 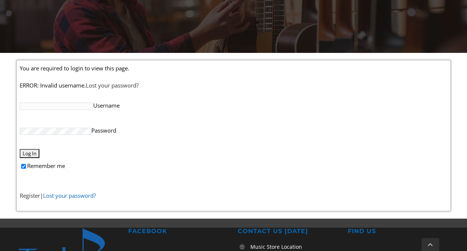 I want to click on a: Register, so click(x=30, y=195).